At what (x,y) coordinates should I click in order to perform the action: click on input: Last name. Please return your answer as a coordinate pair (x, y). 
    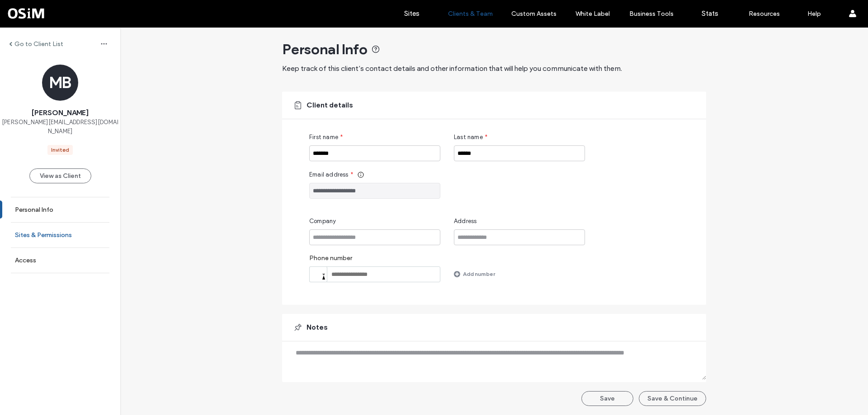
    Looking at the image, I should click on (519, 153).